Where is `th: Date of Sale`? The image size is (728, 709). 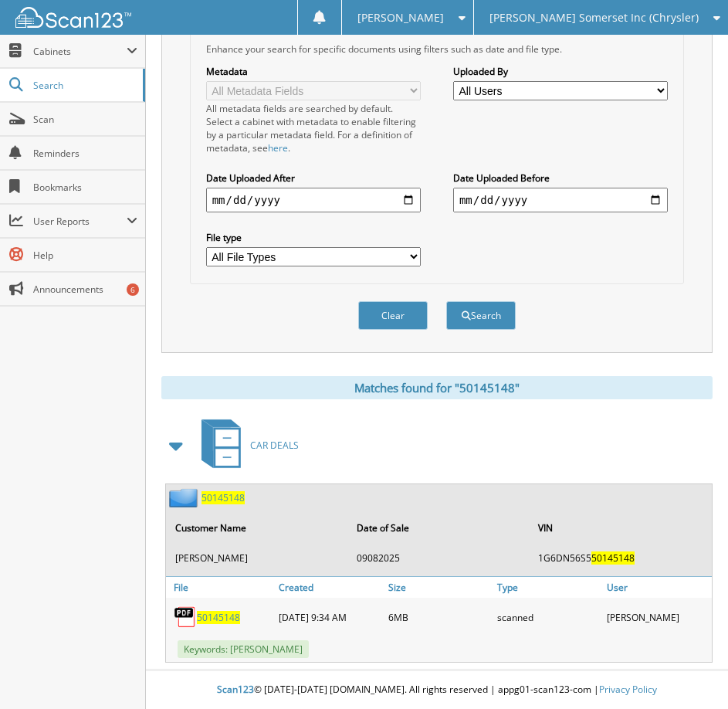
th: Date of Sale is located at coordinates (438, 527).